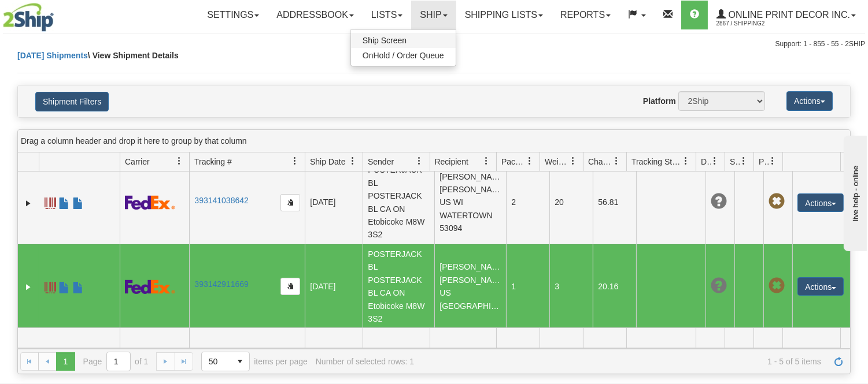  I want to click on a: 393141038642, so click(221, 200).